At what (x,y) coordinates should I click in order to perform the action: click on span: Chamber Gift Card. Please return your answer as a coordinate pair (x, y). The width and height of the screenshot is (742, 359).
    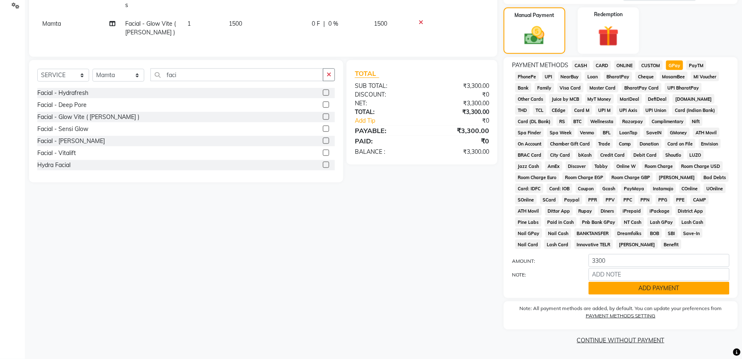
    Looking at the image, I should click on (570, 143).